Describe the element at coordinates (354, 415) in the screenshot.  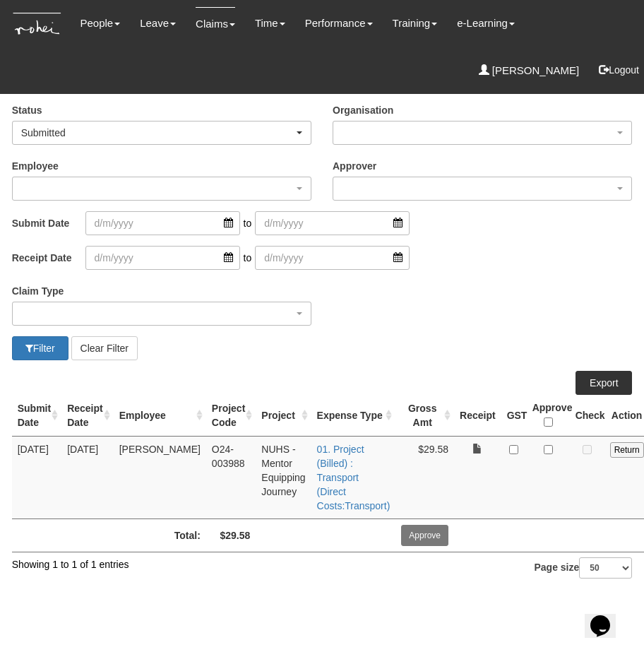
I see `th: Expense Type : activate to sort column ascending` at that location.